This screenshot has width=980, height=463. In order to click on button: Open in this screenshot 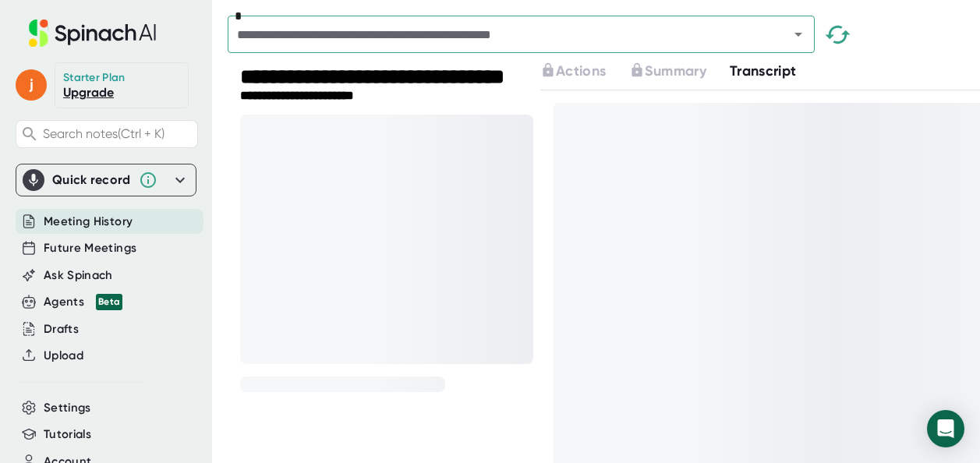, I will do `click(798, 34)`.